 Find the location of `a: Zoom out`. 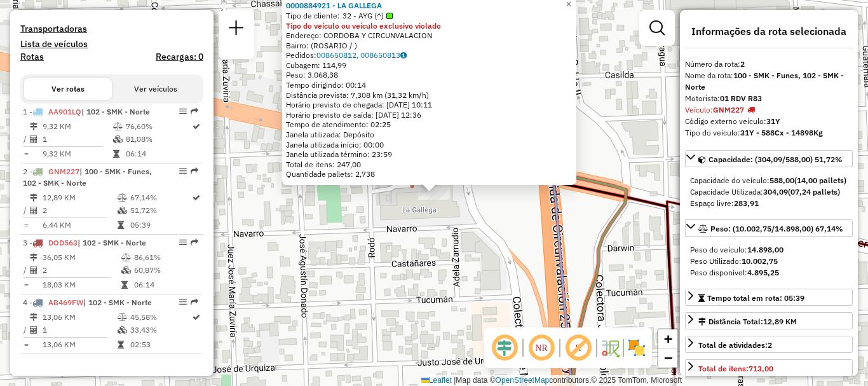

a: Zoom out is located at coordinates (668, 358).